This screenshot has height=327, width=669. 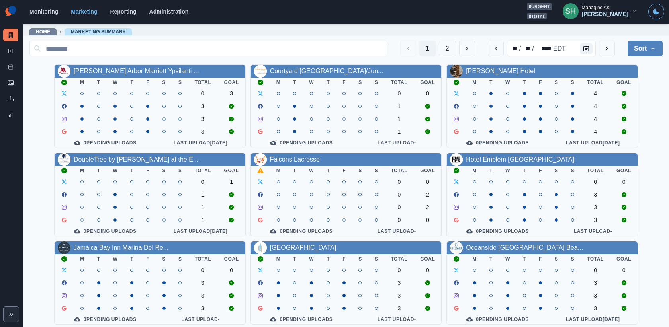 I want to click on button: Sort, so click(x=645, y=49).